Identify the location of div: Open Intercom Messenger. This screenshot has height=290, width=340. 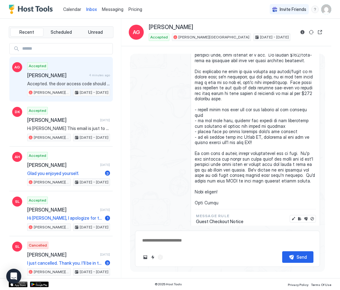
(14, 276).